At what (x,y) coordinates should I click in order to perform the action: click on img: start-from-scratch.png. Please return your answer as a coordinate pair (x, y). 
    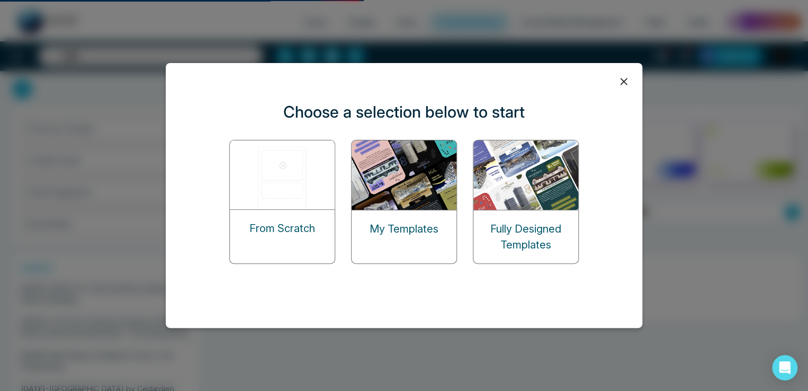
    Looking at the image, I should click on (283, 175).